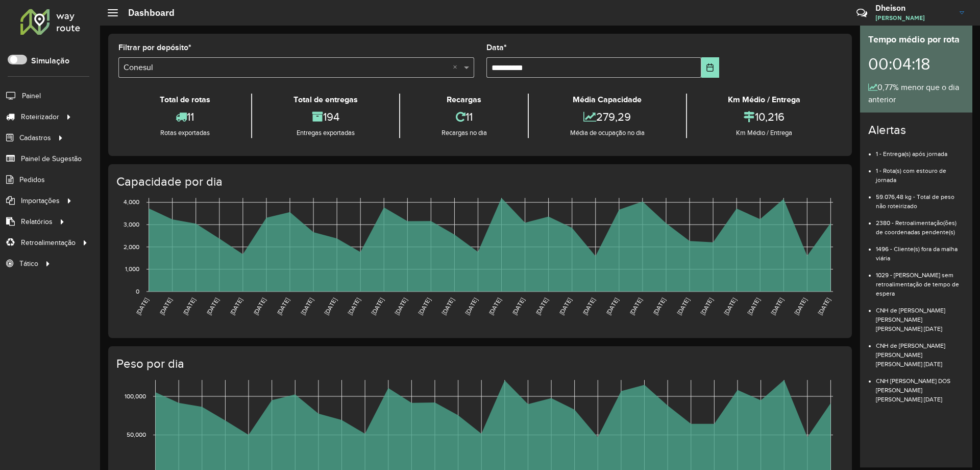 The width and height of the screenshot is (980, 470). Describe the element at coordinates (464, 133) in the screenshot. I see `div: Recargas no dia` at that location.